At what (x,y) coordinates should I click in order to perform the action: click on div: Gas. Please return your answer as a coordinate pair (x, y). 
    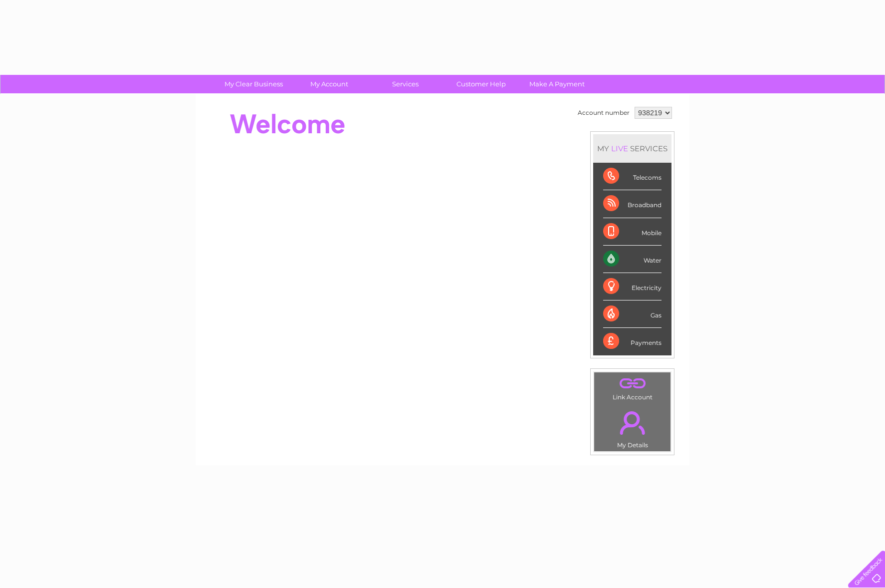
    Looking at the image, I should click on (632, 314).